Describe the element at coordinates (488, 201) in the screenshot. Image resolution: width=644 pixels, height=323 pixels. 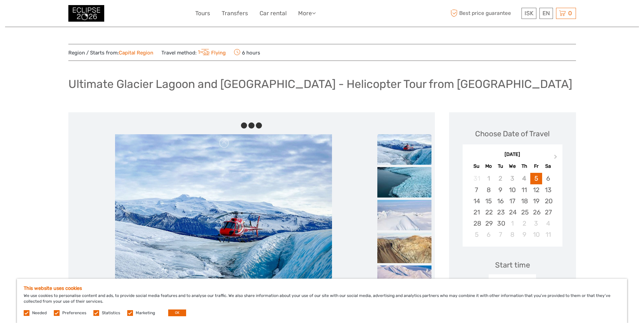
I see `div: Choose Monday, September 15th, 2025` at that location.